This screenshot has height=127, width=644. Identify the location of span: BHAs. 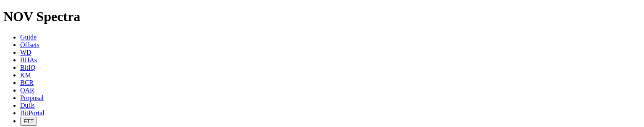
(29, 60).